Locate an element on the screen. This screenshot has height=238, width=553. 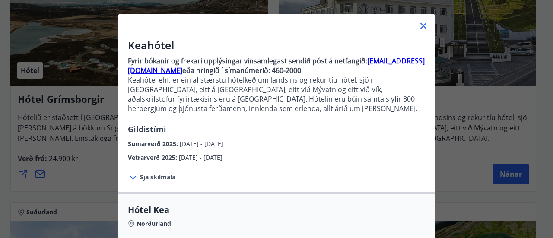
span: Sumarverð 2025 : is located at coordinates (154, 143).